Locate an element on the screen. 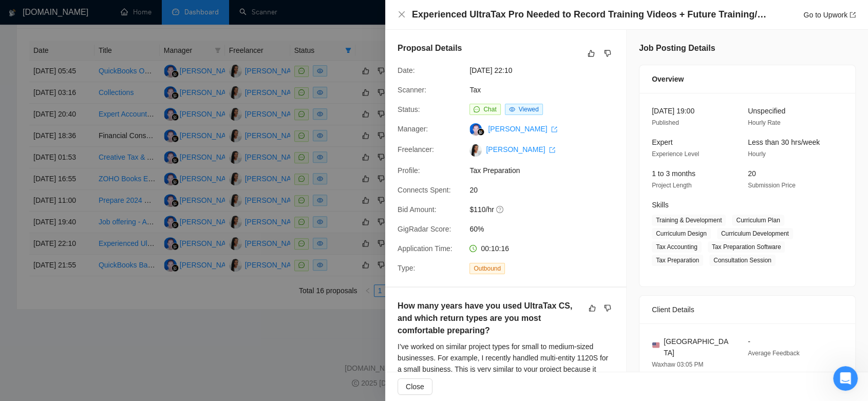 This screenshot has height=401, width=868. span: Consultation Session is located at coordinates (742, 261).